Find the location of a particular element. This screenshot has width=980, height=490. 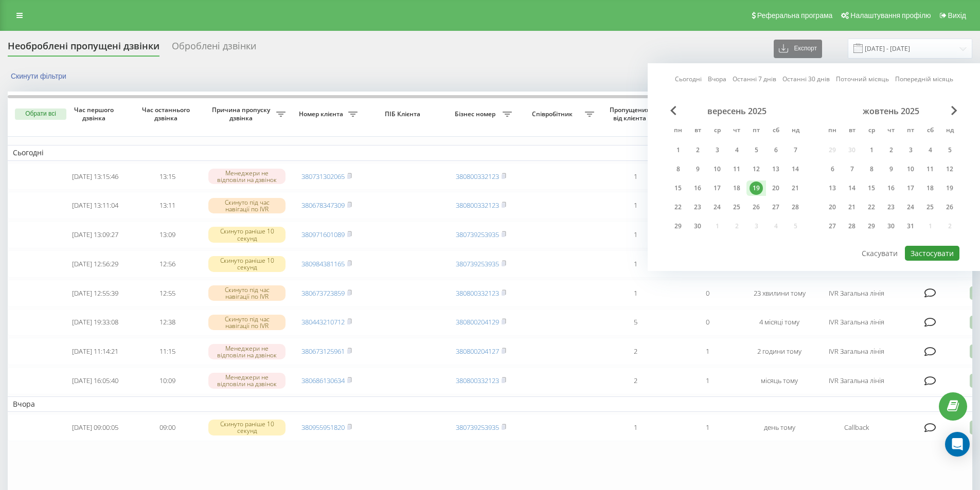

div: чт 9 жовт 2025 р. is located at coordinates (891, 169).